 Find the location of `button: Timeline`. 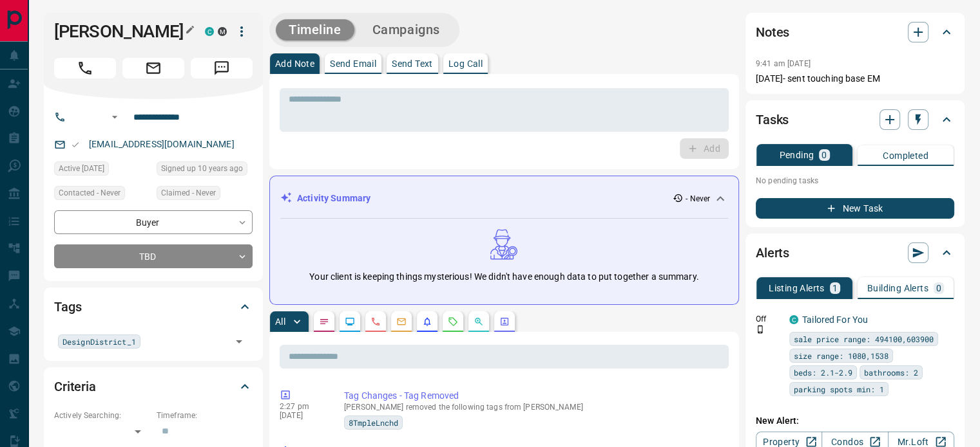

button: Timeline is located at coordinates (315, 30).